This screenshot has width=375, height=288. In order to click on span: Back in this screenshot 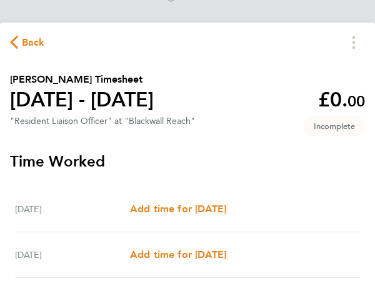, I will do `click(33, 43)`.